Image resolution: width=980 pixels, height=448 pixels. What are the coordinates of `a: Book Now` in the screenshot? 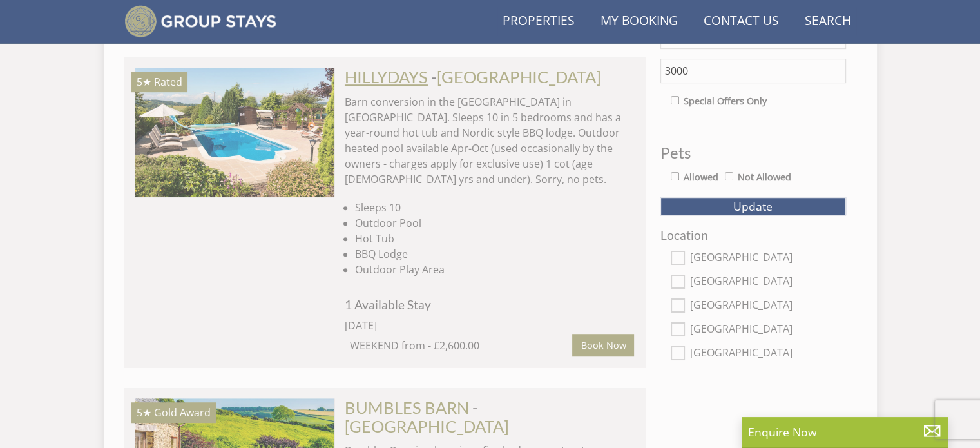 It's located at (603, 345).